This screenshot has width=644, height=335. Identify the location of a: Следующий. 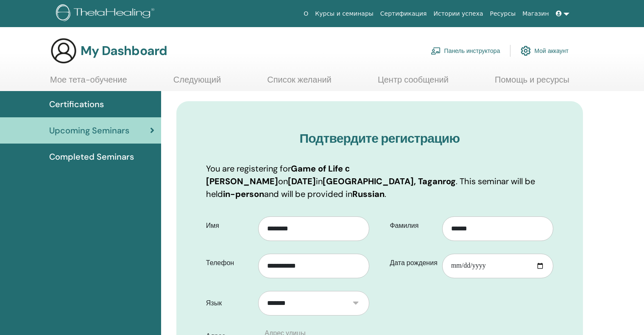
(197, 83).